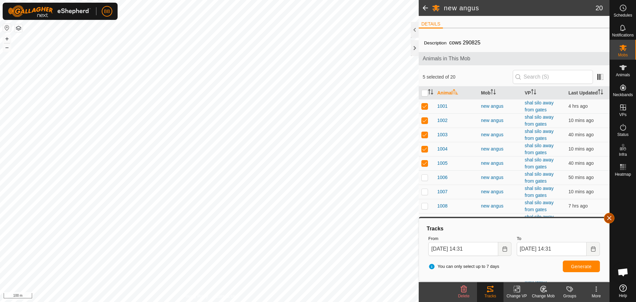  I want to click on th: VP, so click(544, 93).